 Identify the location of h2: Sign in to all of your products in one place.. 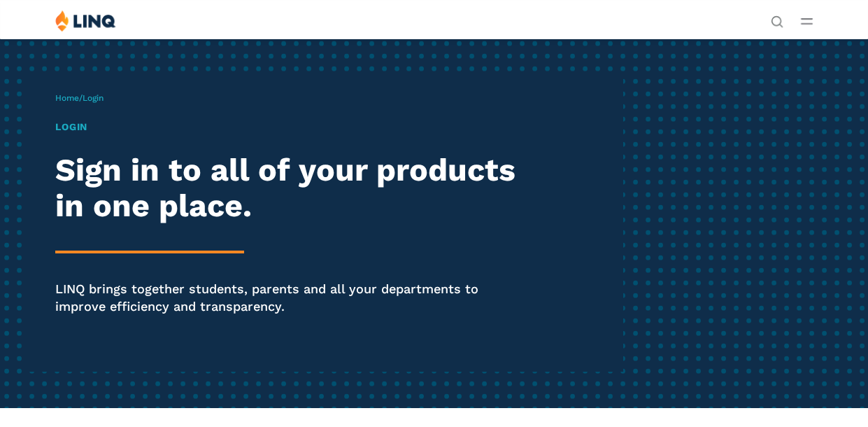
(294, 188).